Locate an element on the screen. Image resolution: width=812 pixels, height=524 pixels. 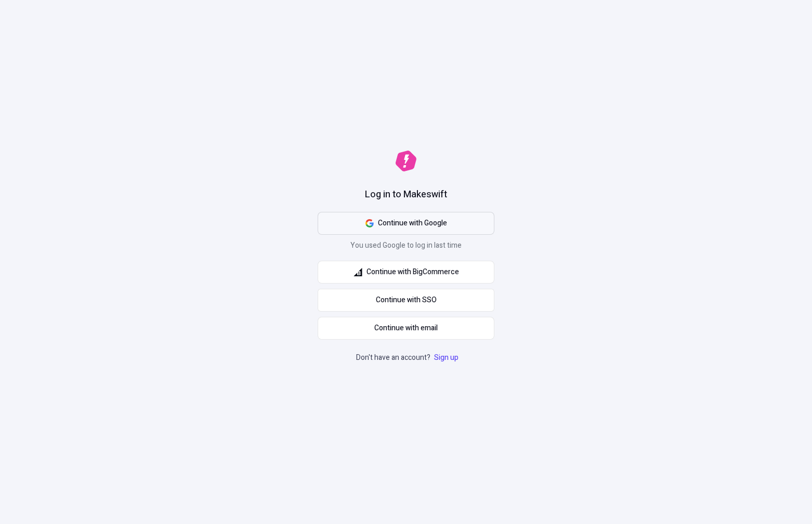
p: Don't have an account? is located at coordinates (408, 358).